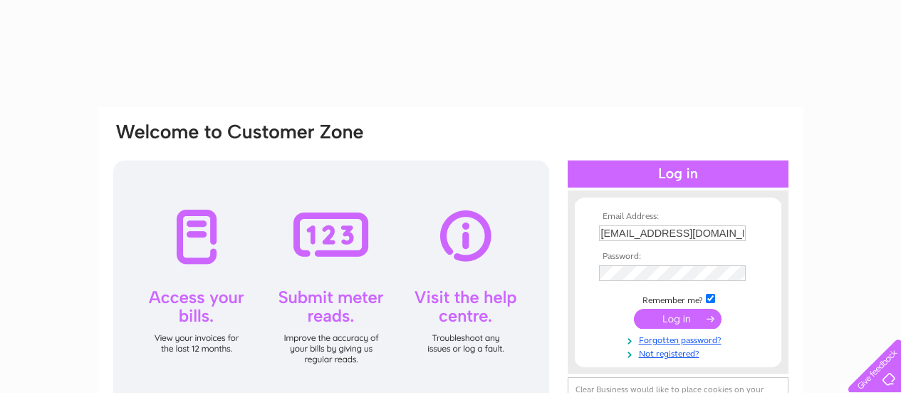 This screenshot has width=901, height=393. What do you see at coordinates (678, 299) in the screenshot?
I see `td: Remember me?` at bounding box center [678, 299].